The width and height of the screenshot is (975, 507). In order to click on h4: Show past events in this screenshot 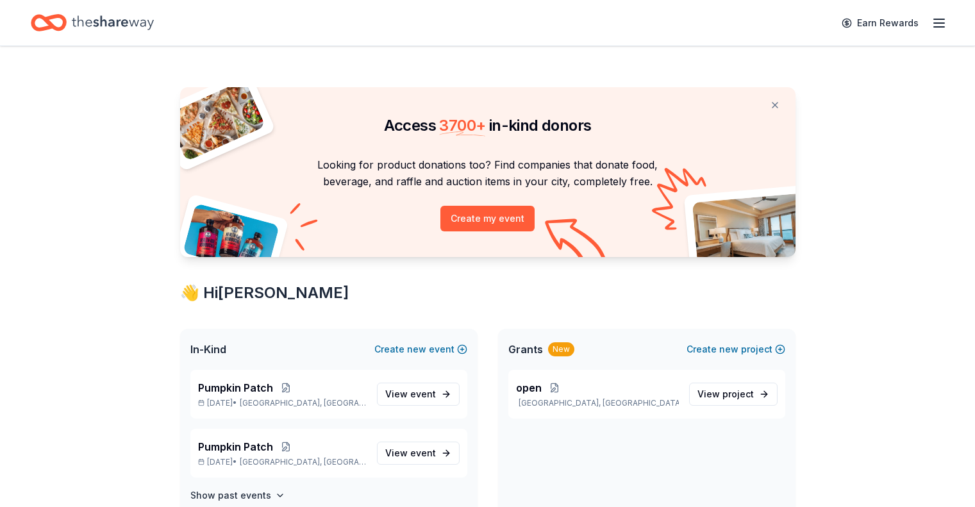, I will do `click(231, 495)`.